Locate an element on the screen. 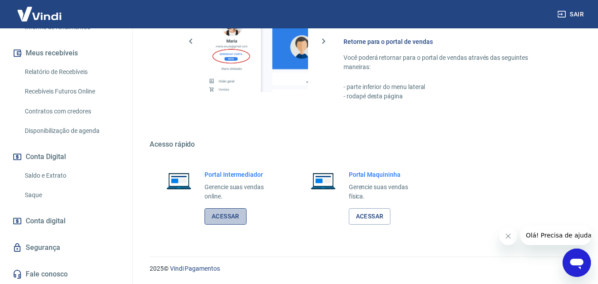 Image resolution: width=598 pixels, height=284 pixels. button: Sair is located at coordinates (572, 14).